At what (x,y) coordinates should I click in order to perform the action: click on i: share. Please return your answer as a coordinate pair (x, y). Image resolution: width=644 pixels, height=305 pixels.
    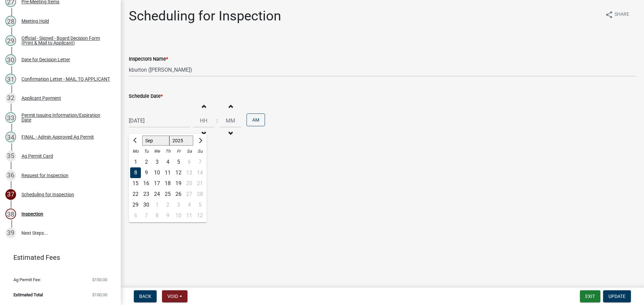
    Looking at the image, I should click on (609, 14).